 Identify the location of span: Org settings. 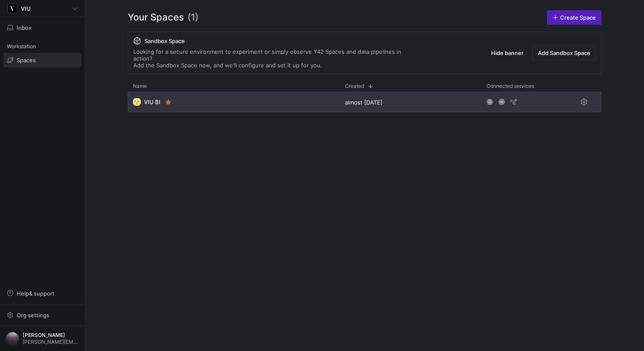
(33, 315).